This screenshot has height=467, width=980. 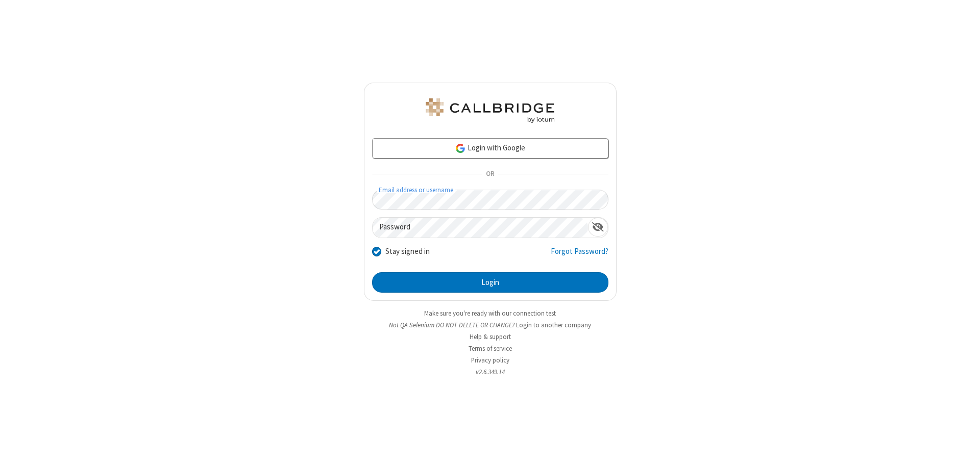 I want to click on img: QA Selenium DO NOT DELETE OR CHANGE, so click(x=490, y=111).